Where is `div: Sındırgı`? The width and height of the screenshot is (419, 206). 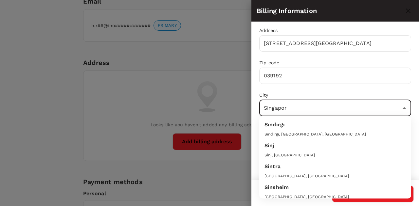 div: Sındırgı is located at coordinates (335, 125).